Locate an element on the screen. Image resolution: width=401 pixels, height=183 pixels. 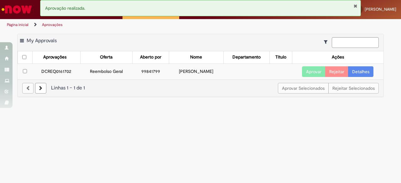
a: Detalhes is located at coordinates (361, 72).